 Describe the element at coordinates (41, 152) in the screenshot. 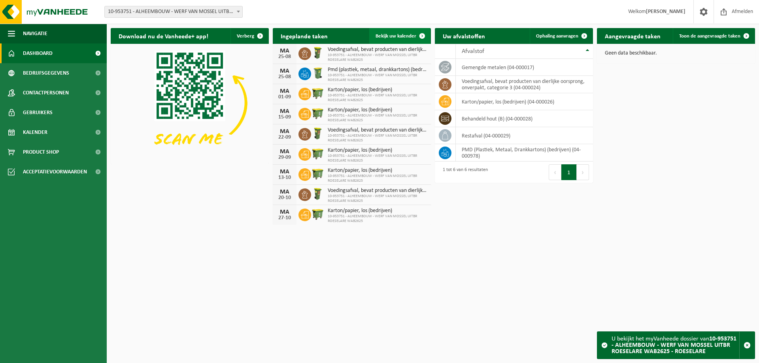

I see `span: Product Shop` at that location.